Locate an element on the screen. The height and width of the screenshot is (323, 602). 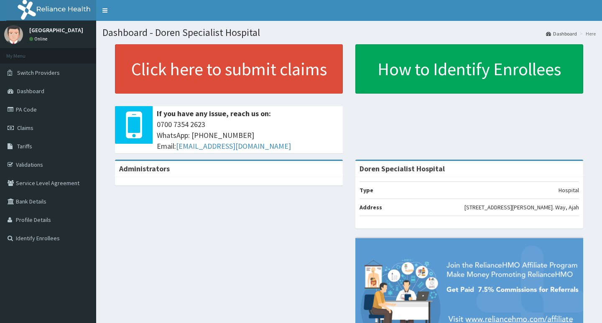
p: Hospital is located at coordinates (569, 190).